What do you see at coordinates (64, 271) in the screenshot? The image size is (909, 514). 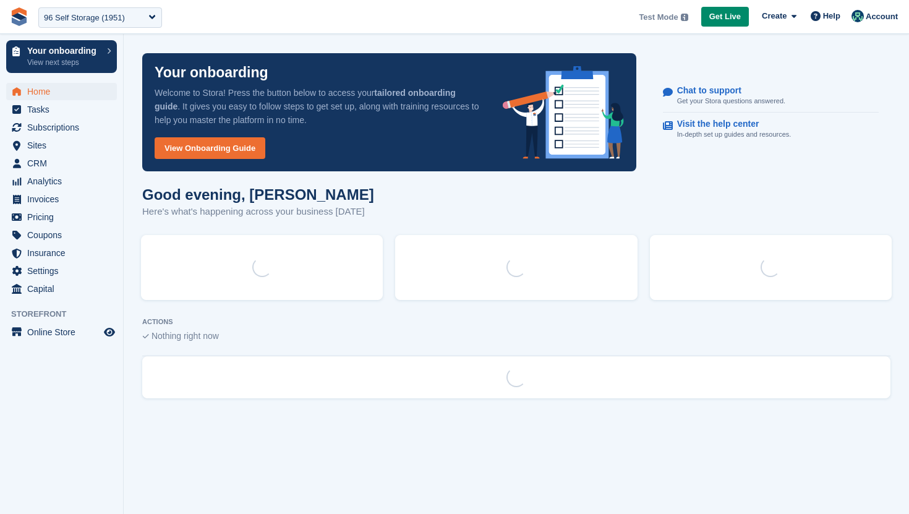 I see `span: Settings` at bounding box center [64, 271].